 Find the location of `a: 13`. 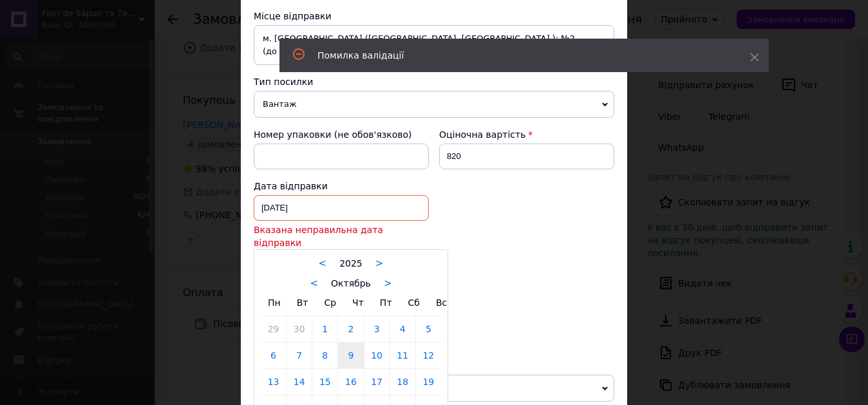

a: 13 is located at coordinates (273, 382).